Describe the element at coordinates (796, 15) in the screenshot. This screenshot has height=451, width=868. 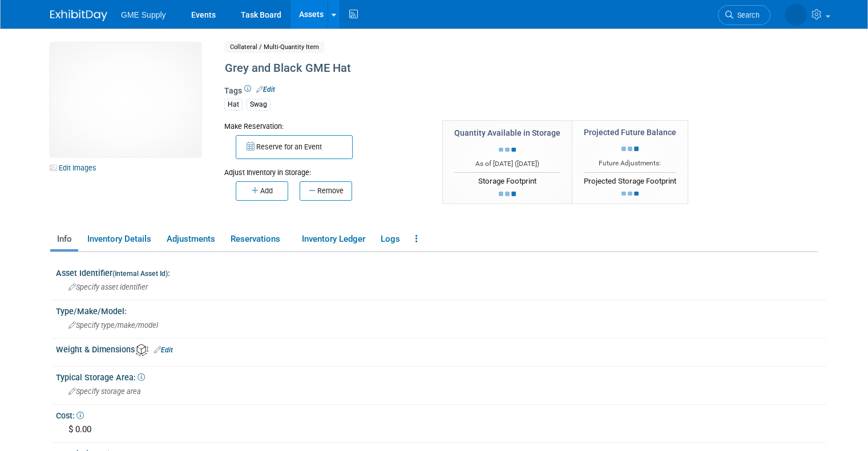
I see `img: Amanda Riley` at that location.